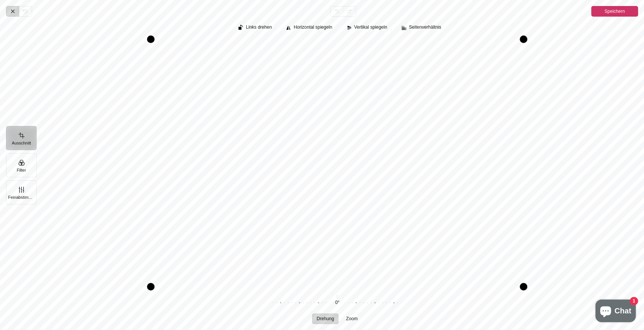 The width and height of the screenshot is (644, 330). What do you see at coordinates (255, 28) in the screenshot?
I see `button: Links drehen` at bounding box center [255, 28].